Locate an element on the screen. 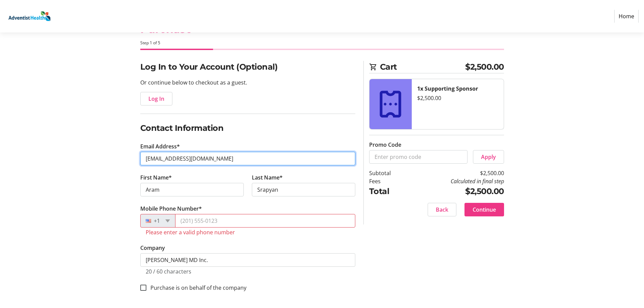 The width and height of the screenshot is (644, 308). td: Subtotal is located at coordinates (388, 173).